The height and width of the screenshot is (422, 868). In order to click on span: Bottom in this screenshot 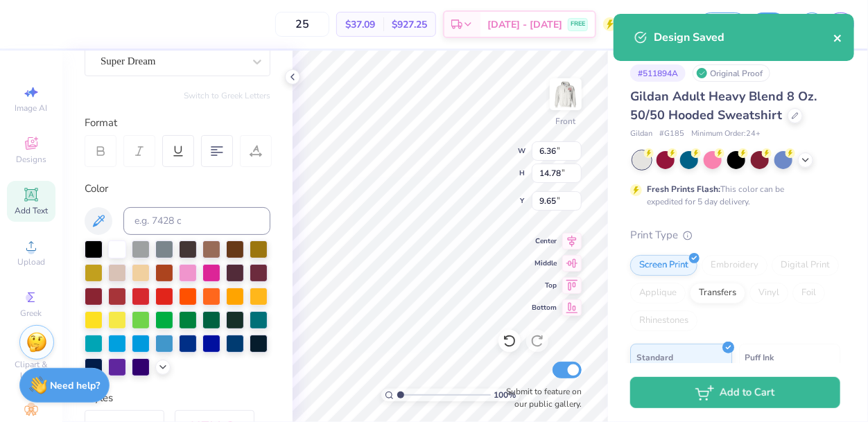, I will do `click(545, 308)`.